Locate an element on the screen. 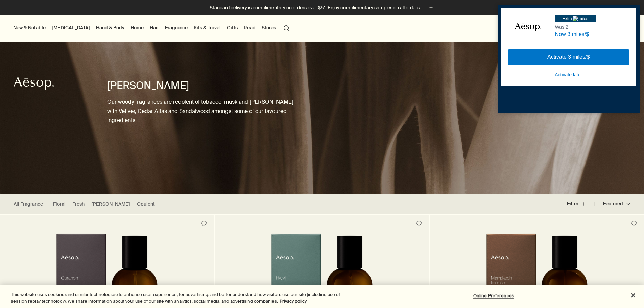 This screenshot has height=308, width=644. div: This website uses cookies (and similar technologies) to enhance user experience, for advertising,... is located at coordinates (183, 298).